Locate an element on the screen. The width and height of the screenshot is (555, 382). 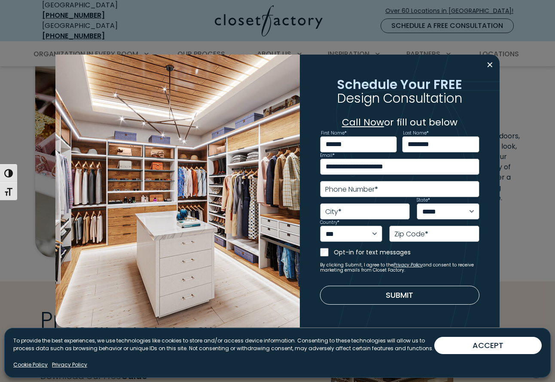
label: Email is located at coordinates (327, 155).